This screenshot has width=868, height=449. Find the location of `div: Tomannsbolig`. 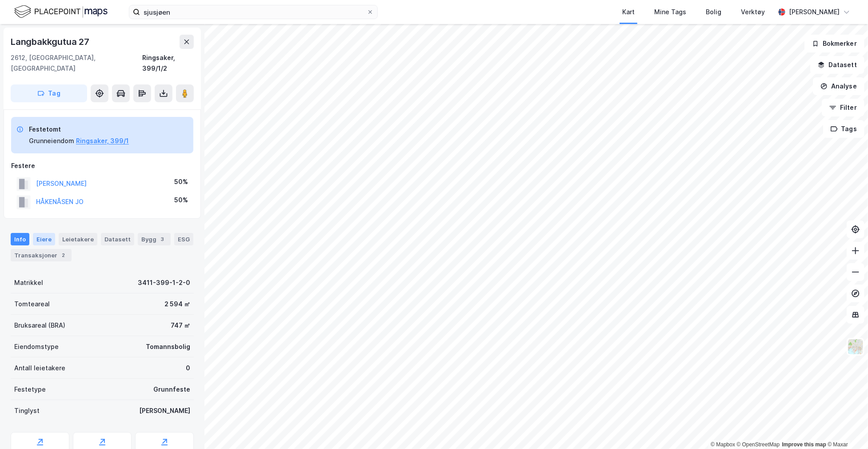

div: Tomannsbolig is located at coordinates (169, 347).